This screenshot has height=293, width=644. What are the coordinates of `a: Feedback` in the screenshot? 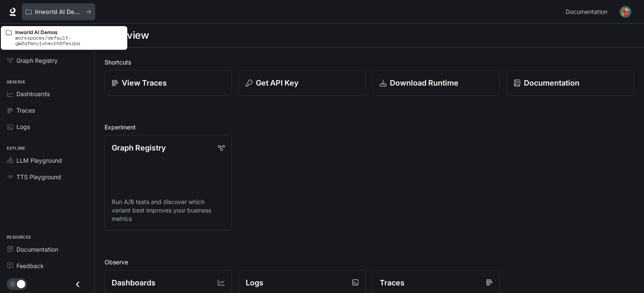 It's located at (47, 265).